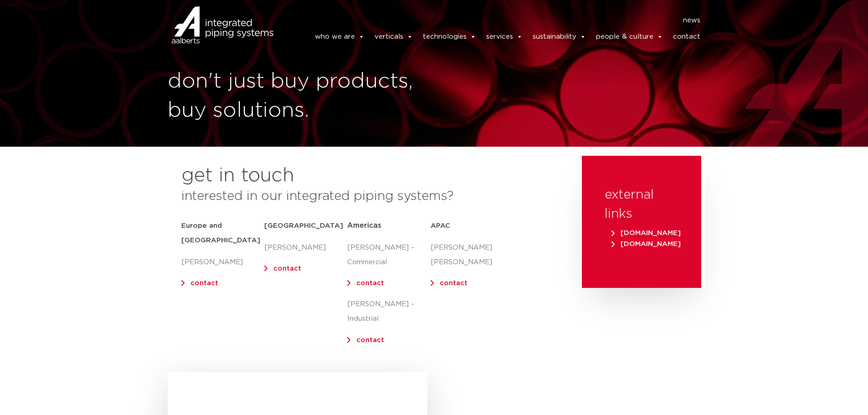 The height and width of the screenshot is (415, 868). I want to click on a: news, so click(692, 21).